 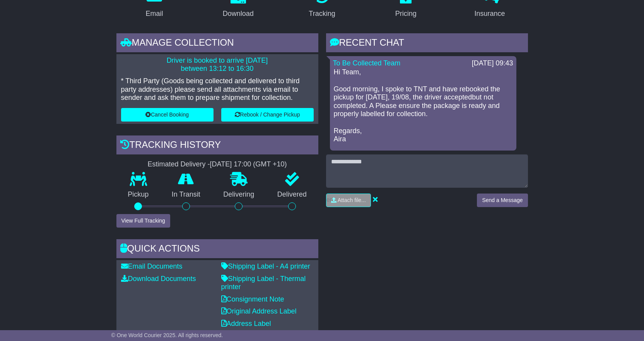 I want to click on div: Manage collection, so click(x=217, y=43).